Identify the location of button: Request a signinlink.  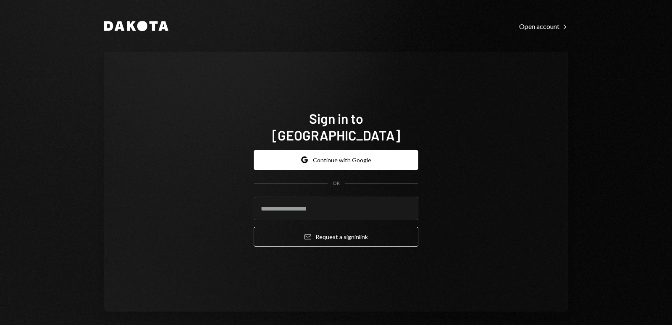
(336, 237).